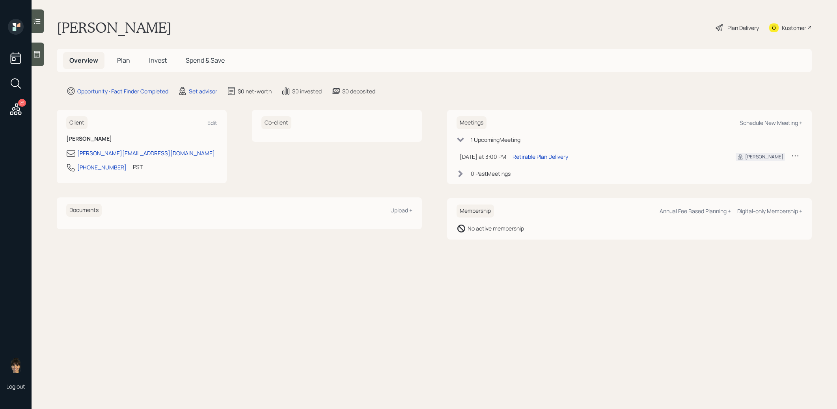 Image resolution: width=837 pixels, height=409 pixels. Describe the element at coordinates (471, 123) in the screenshot. I see `h6: Meetings` at that location.